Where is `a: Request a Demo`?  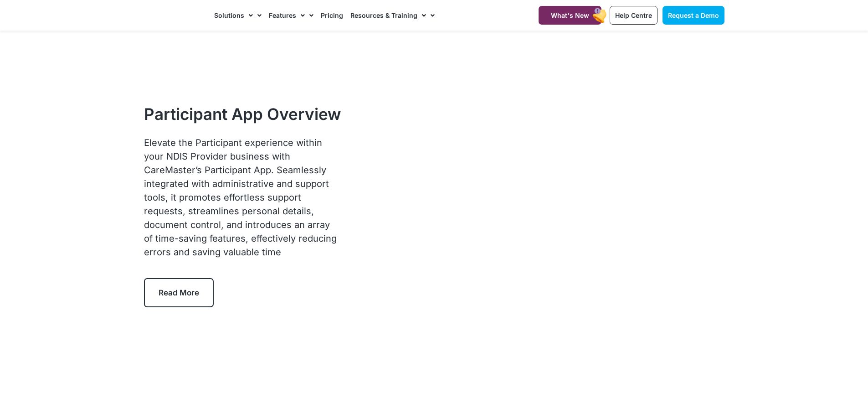
a: Request a Demo is located at coordinates (694, 15).